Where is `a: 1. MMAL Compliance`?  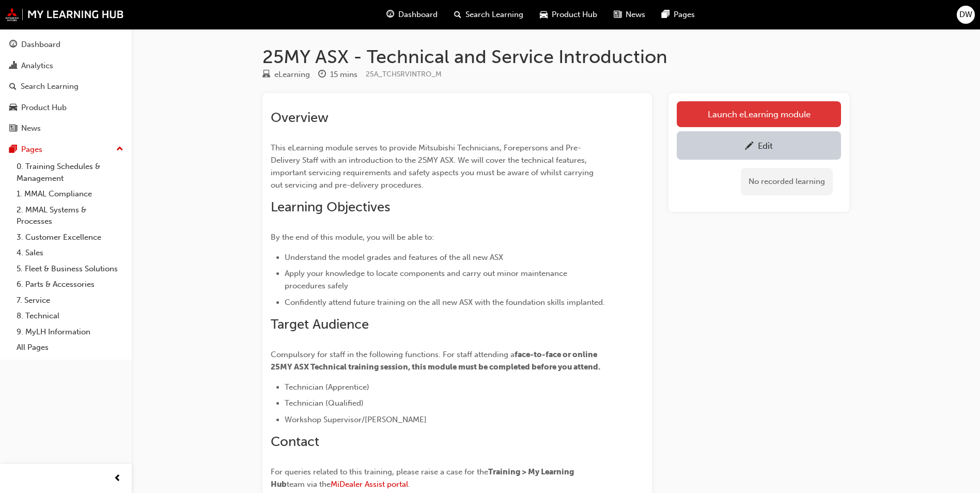
a: 1. MMAL Compliance is located at coordinates (70, 194).